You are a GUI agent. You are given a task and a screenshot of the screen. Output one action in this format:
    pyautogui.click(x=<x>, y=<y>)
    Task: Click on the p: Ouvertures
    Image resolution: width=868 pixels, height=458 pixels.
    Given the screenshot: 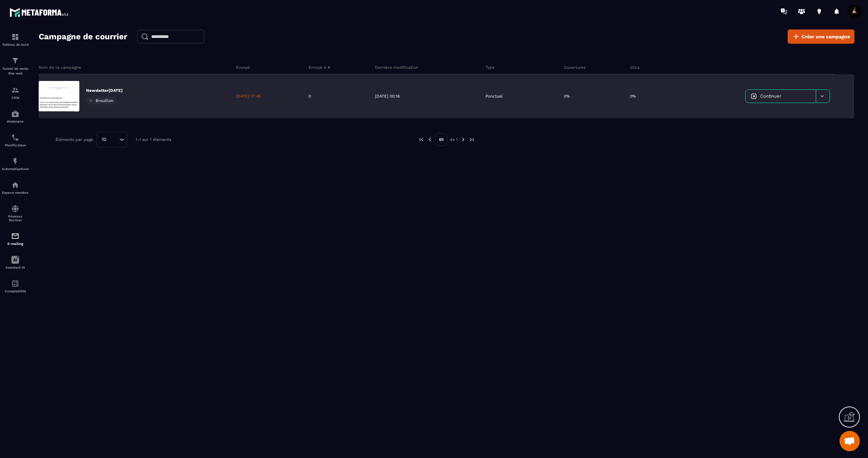 What is the action you would take?
    pyautogui.click(x=575, y=67)
    